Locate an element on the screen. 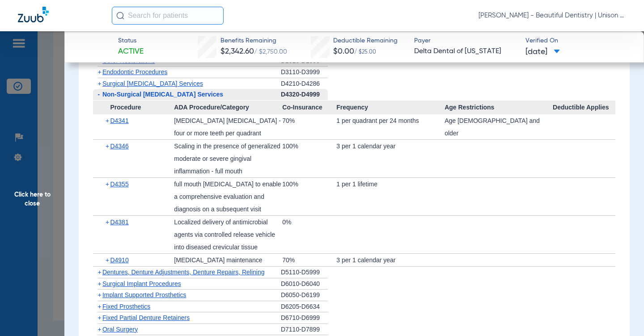 This screenshot has height=336, width=644. span: Status is located at coordinates (130, 41).